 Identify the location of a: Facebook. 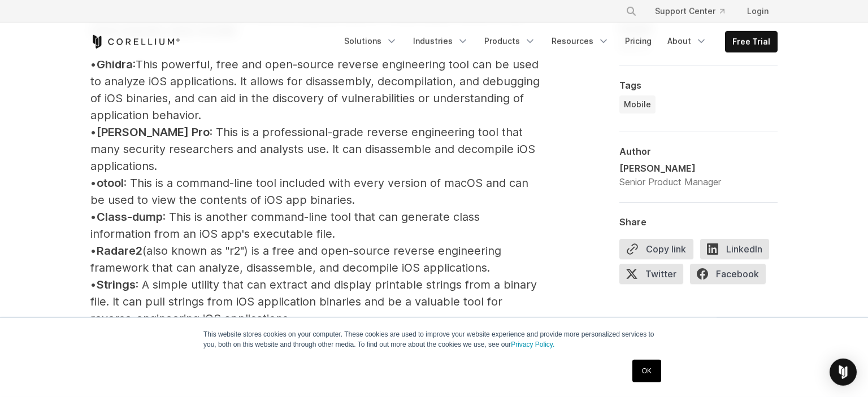
(731, 276).